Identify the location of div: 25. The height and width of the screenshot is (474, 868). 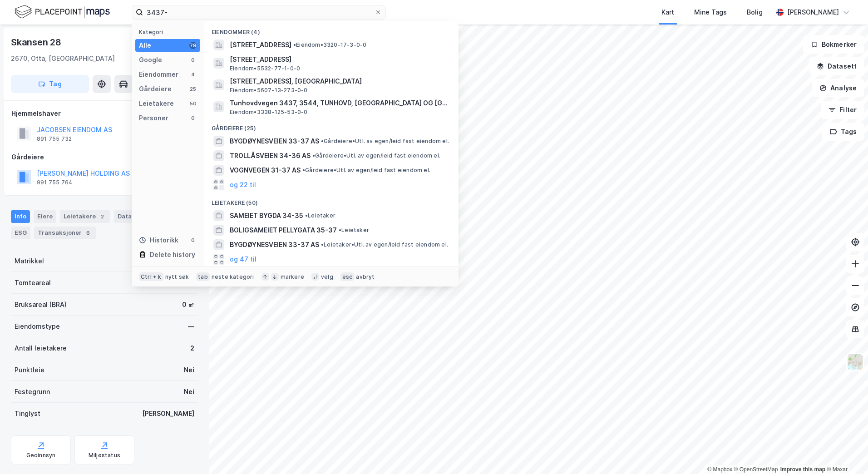
(193, 89).